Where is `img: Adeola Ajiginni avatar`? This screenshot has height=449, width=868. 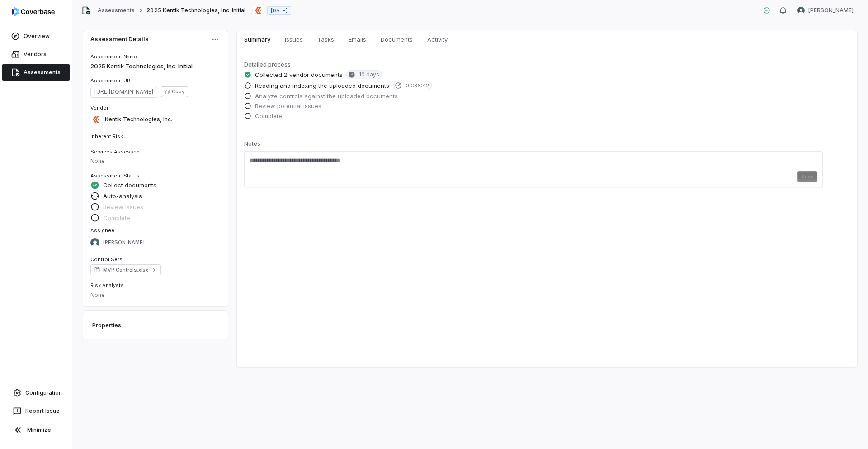
img: Adeola Ajiginni avatar is located at coordinates (801, 10).